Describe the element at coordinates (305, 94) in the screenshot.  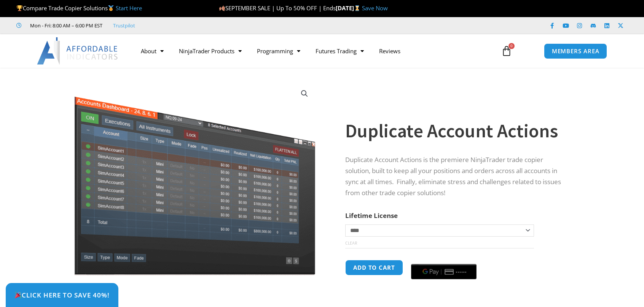
I see `a: View full-screen image gallery` at that location.